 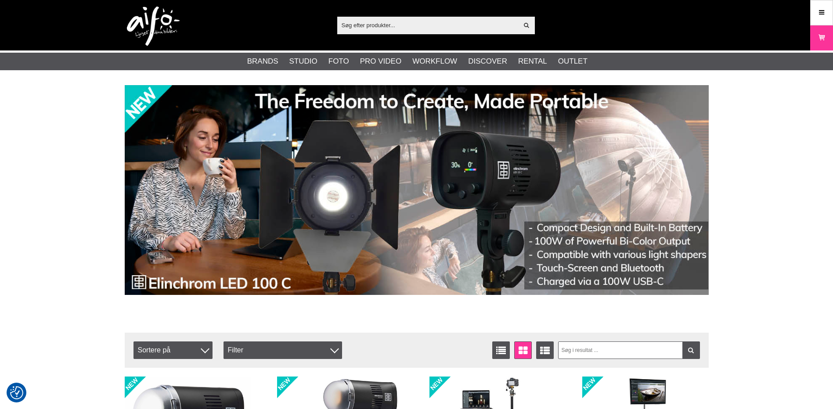 I want to click on a: Annonce:002 banner-elin-led100c11390x.jpg, so click(x=417, y=190).